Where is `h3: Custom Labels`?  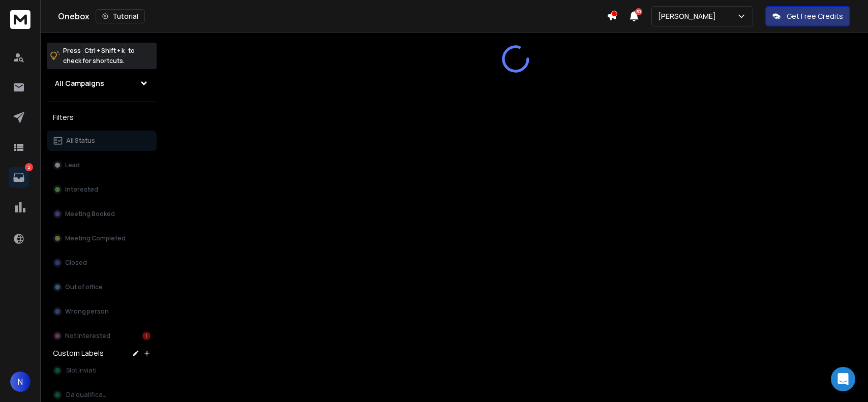
h3: Custom Labels is located at coordinates (78, 353).